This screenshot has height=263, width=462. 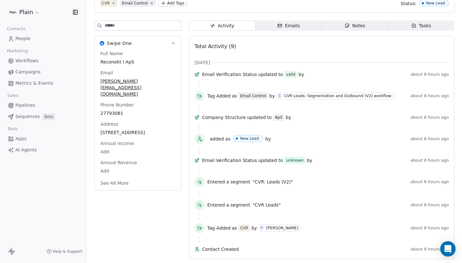 I want to click on span: Campaigns, so click(x=28, y=72).